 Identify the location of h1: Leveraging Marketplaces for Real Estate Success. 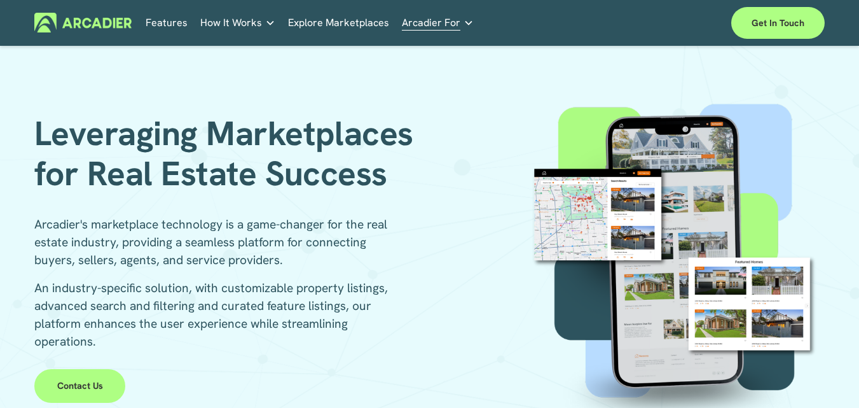
(230, 154).